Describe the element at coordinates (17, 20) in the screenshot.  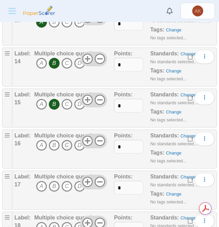
I see `b: 13` at that location.